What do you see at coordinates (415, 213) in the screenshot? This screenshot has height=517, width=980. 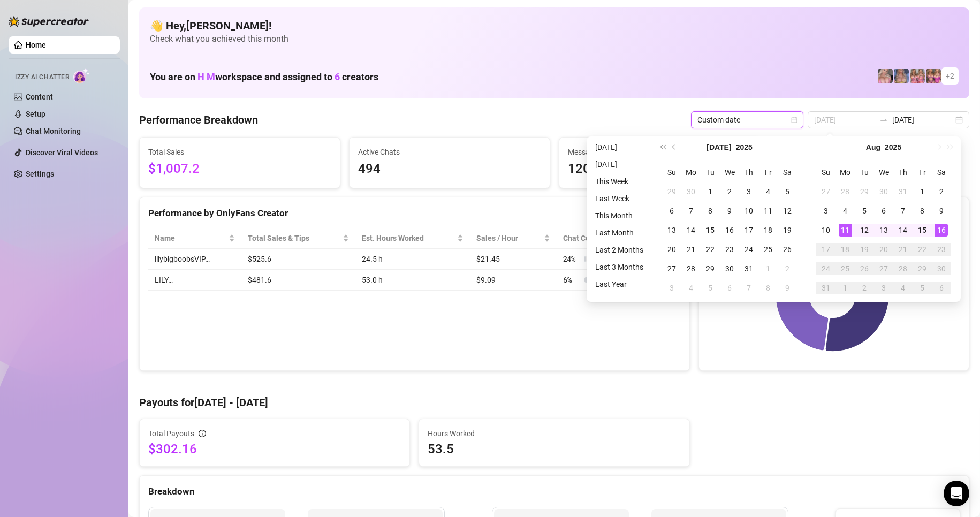 I see `div: Performance by OnlyFans Creator` at bounding box center [415, 213].